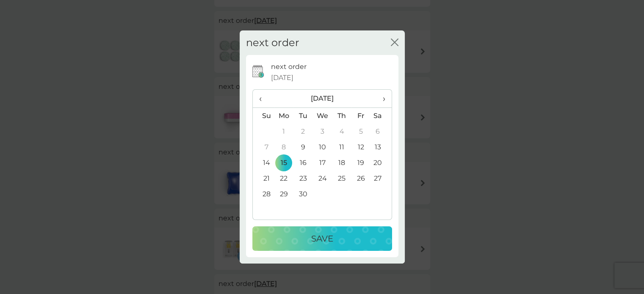 The image size is (644, 294). I want to click on td: 20, so click(380, 162).